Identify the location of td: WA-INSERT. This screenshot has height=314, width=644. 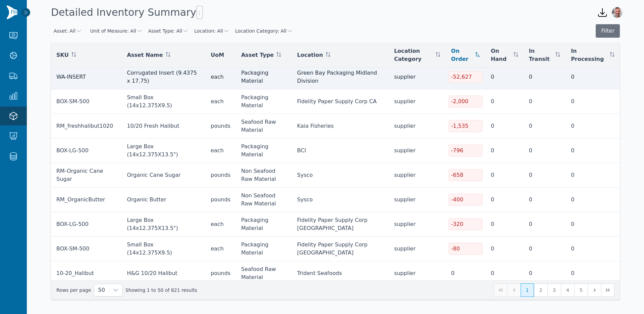
(86, 77).